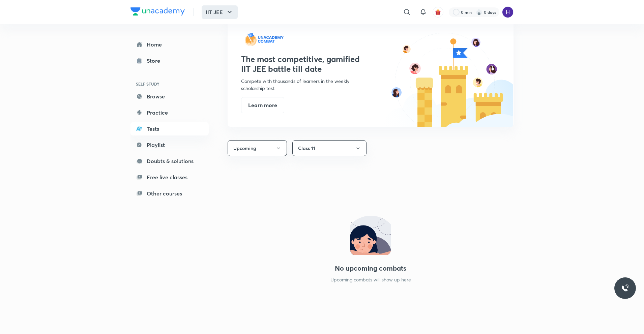  I want to click on a: Playlist, so click(169, 145).